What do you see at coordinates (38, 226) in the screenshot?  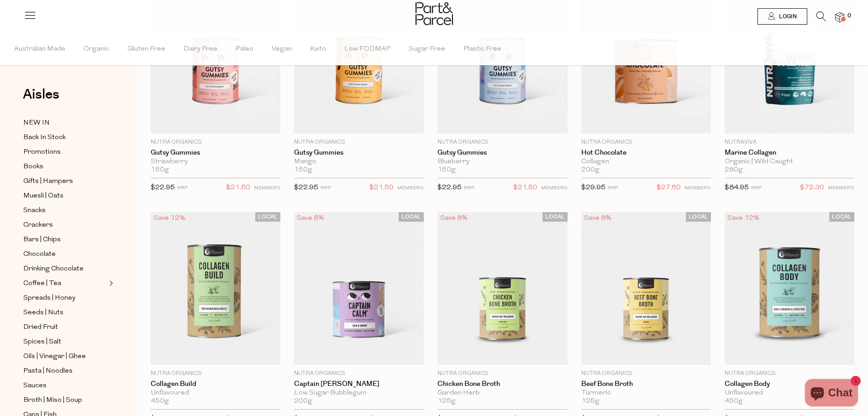 I see `span: Crackers` at bounding box center [38, 226].